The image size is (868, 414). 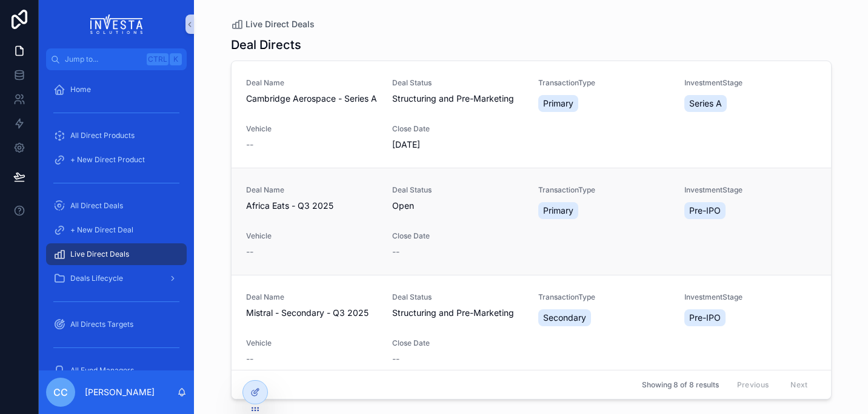 What do you see at coordinates (116, 24) in the screenshot?
I see `img: App logo` at bounding box center [116, 24].